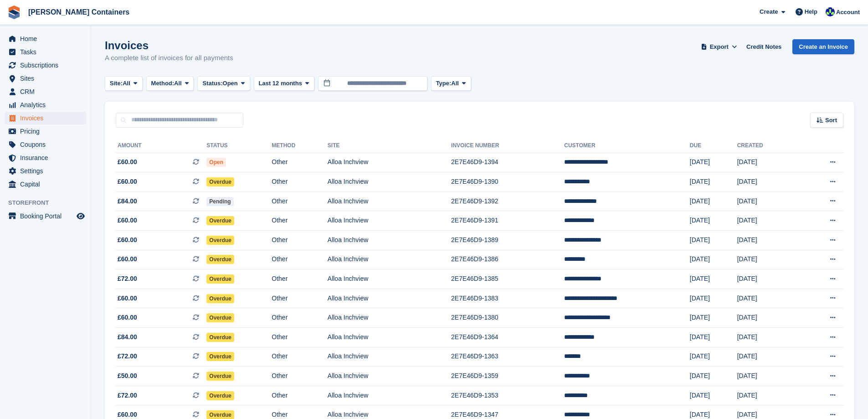 This screenshot has height=419, width=868. Describe the element at coordinates (627, 146) in the screenshot. I see `th: Customer` at that location.